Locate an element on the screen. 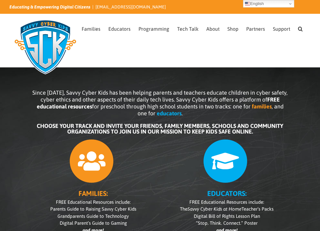 The width and height of the screenshot is (320, 231). span: Partners is located at coordinates (256, 29).